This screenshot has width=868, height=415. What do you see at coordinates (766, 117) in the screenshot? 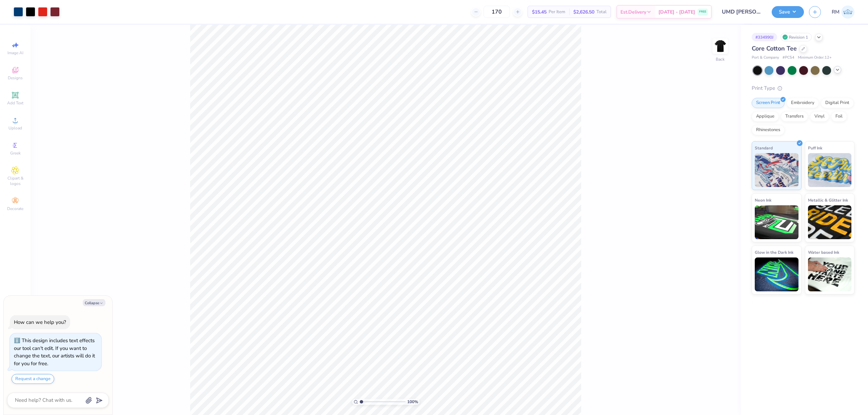
I see `div: Applique` at bounding box center [766, 117].